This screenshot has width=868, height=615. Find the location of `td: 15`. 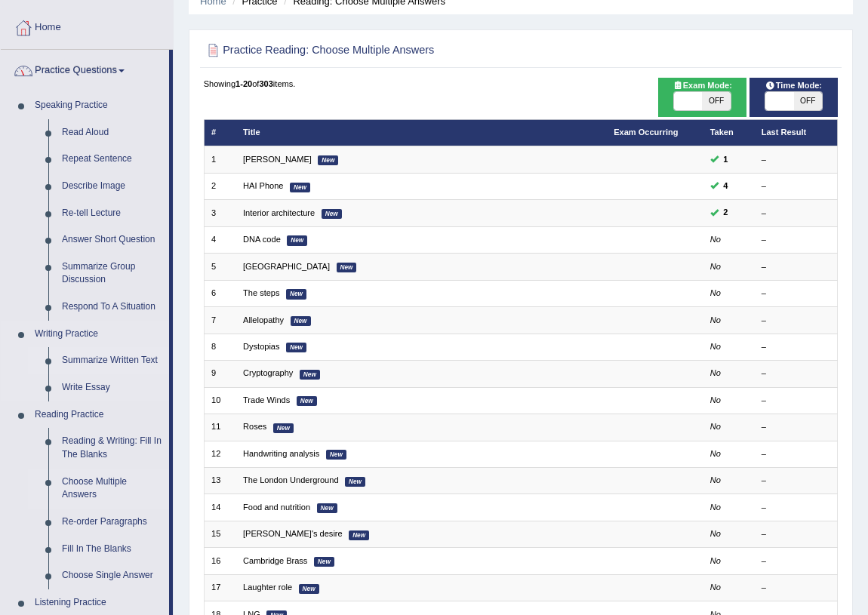

td: 15 is located at coordinates (219, 533).